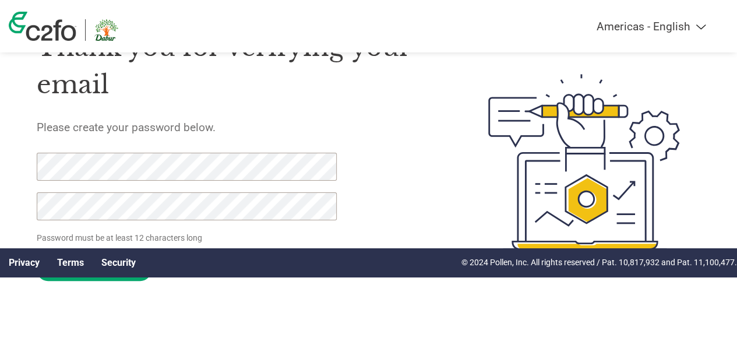  I want to click on a: Security, so click(118, 262).